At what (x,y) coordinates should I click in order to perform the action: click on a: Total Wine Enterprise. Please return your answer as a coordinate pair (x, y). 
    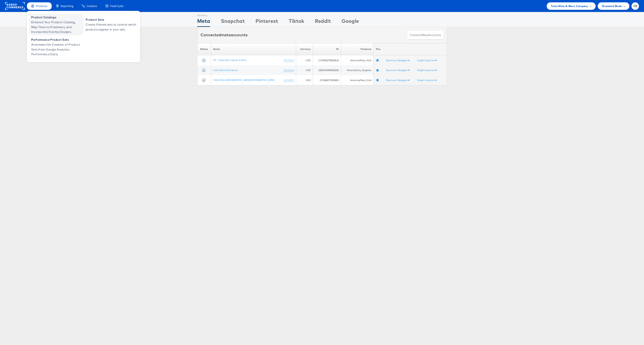
    Looking at the image, I should click on (225, 70).